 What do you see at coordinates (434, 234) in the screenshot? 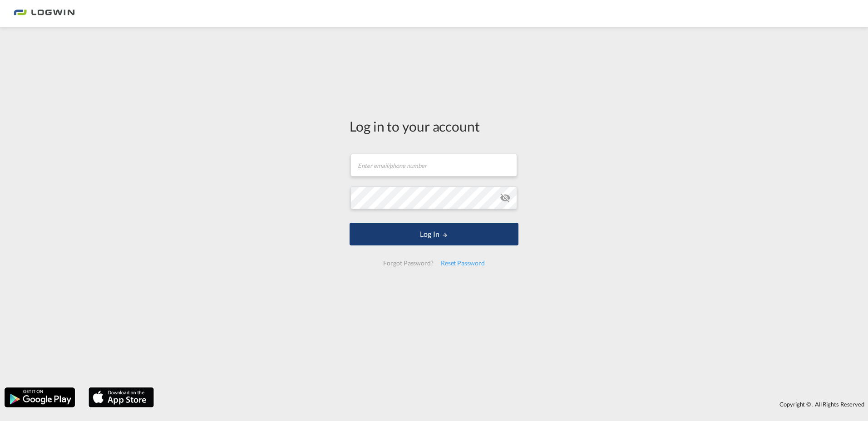
I see `button: LOGIN` at bounding box center [434, 234].